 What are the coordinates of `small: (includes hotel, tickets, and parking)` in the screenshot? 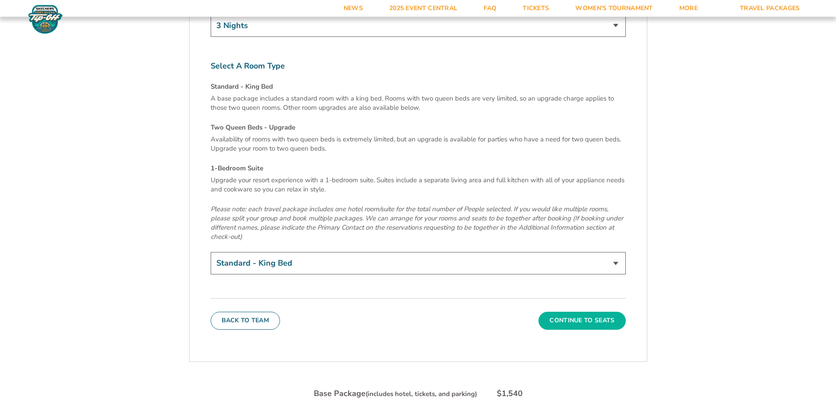 It's located at (421, 394).